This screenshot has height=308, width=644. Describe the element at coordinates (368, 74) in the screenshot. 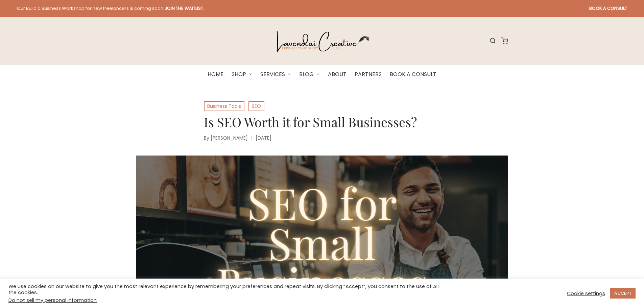

I see `span: PARTNERS` at that location.